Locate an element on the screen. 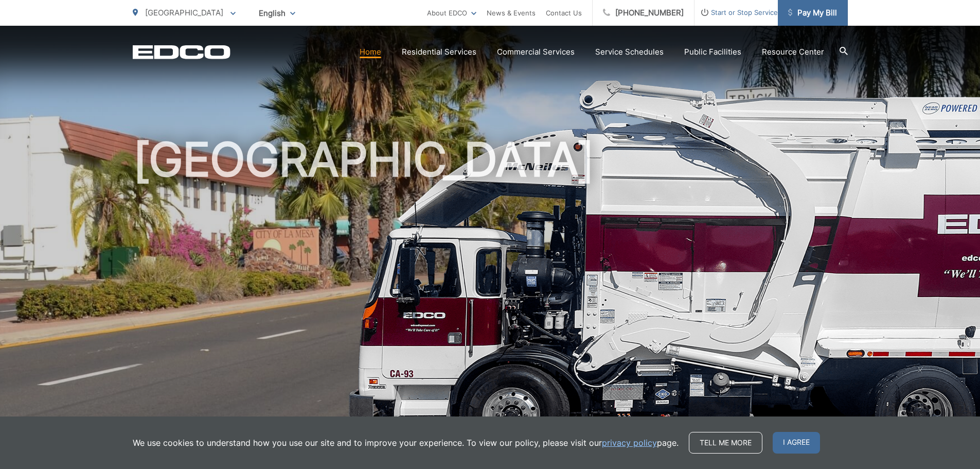 The image size is (980, 469). a: Residential Services is located at coordinates (439, 52).